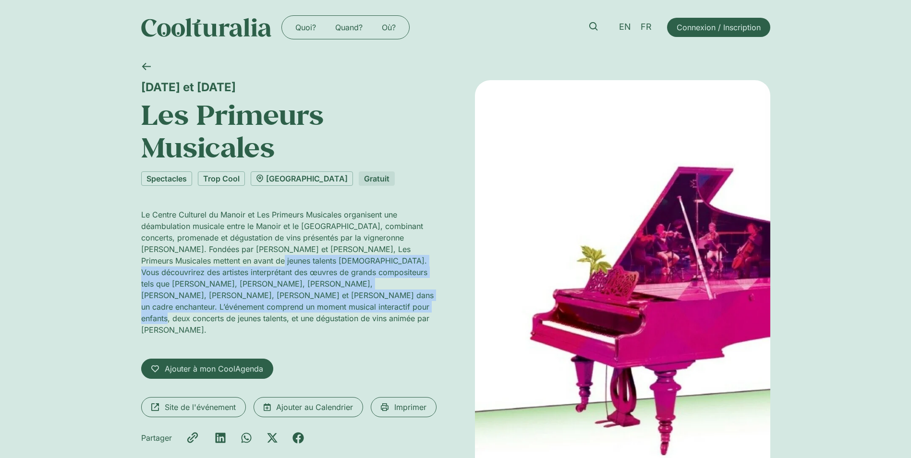 The height and width of the screenshot is (458, 911). Describe the element at coordinates (718, 27) in the screenshot. I see `a: Connexion / Inscription` at that location.